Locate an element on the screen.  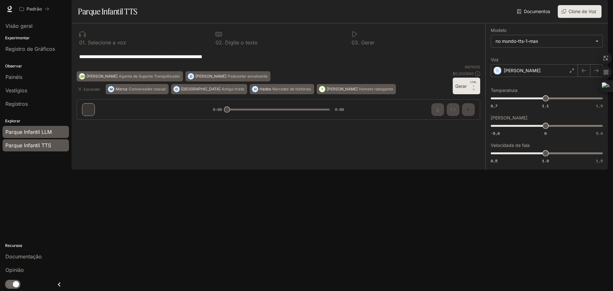
button: Todos os espaços de trabalho is located at coordinates (34, 9).